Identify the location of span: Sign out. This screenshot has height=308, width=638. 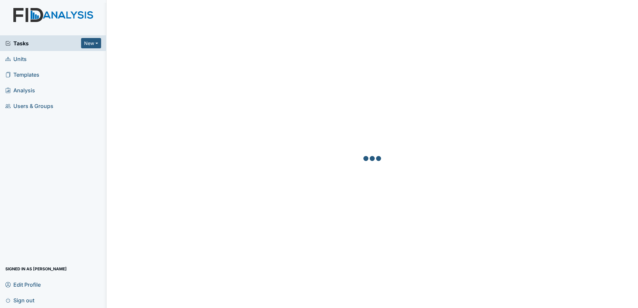
(20, 300).